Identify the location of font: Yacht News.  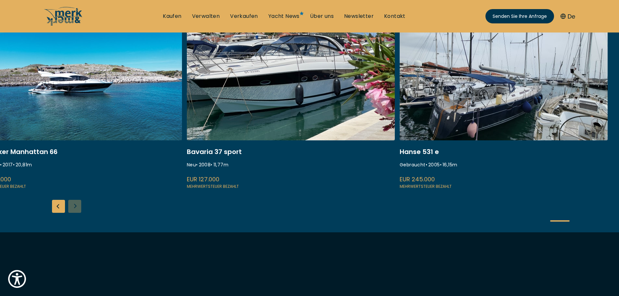
(284, 16).